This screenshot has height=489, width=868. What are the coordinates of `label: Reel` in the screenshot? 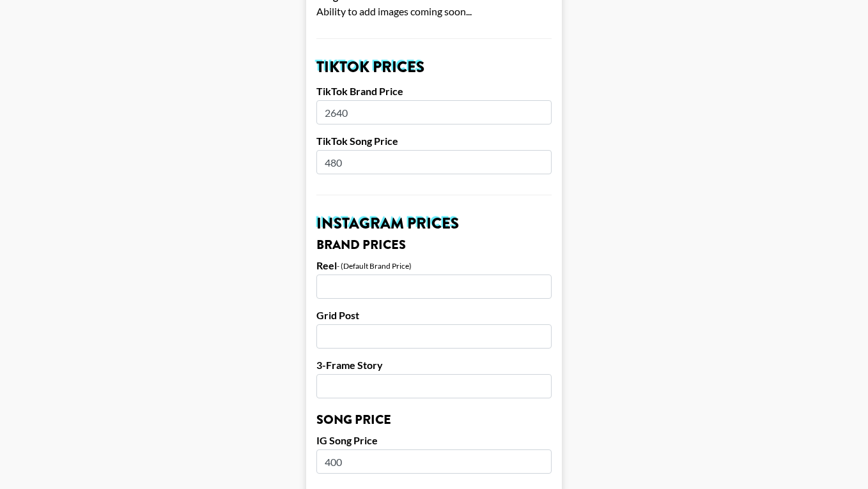 It's located at (326, 266).